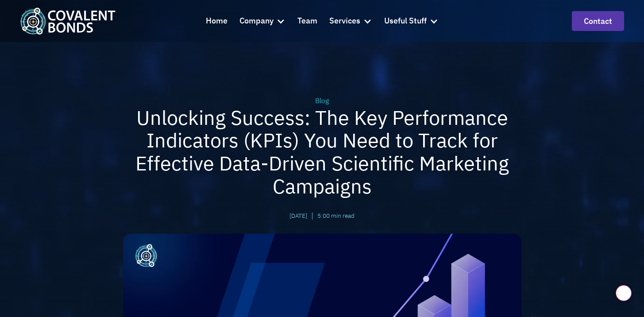 Image resolution: width=644 pixels, height=317 pixels. I want to click on div: Team, so click(307, 21).